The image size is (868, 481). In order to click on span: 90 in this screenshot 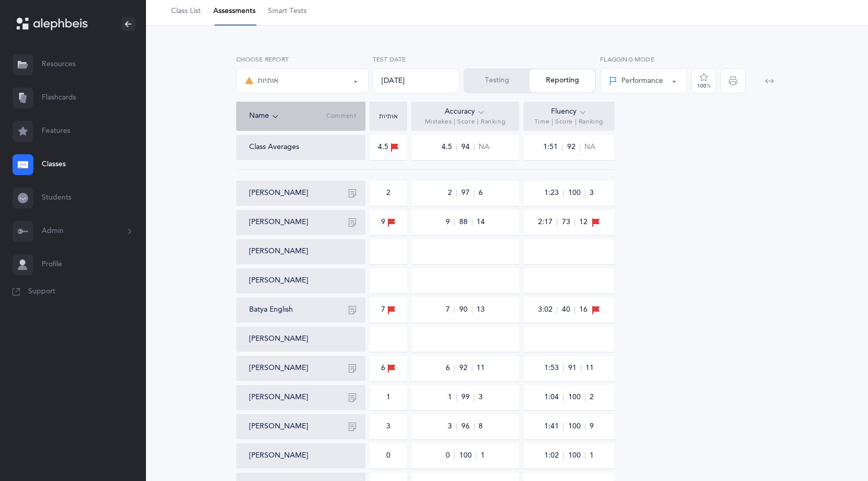, I will do `click(466, 309)`.